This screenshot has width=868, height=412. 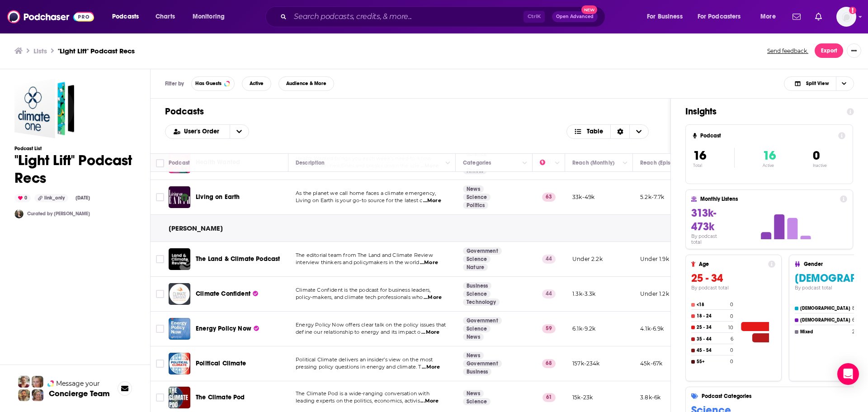 I want to click on p: 3.8k-6k, so click(x=650, y=397).